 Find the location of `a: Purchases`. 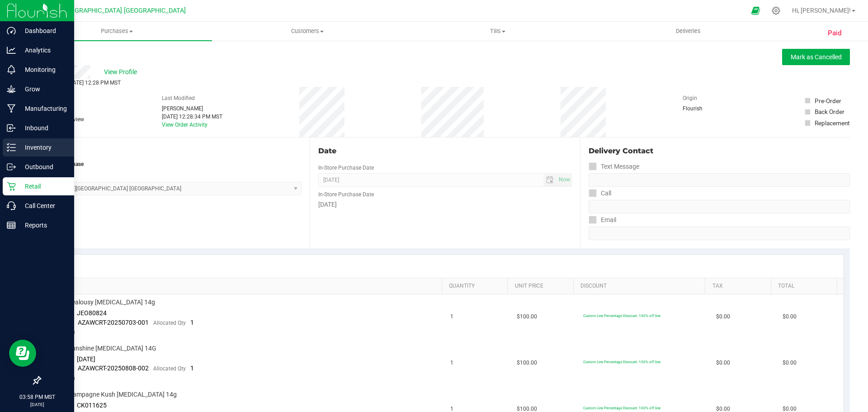

a: Purchases is located at coordinates (117, 31).